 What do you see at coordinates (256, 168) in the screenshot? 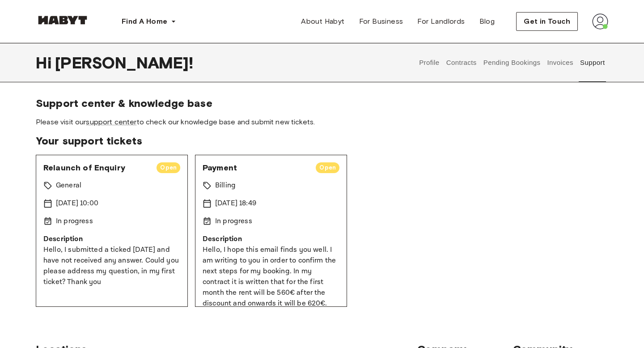
I see `span: Payment` at bounding box center [256, 168].